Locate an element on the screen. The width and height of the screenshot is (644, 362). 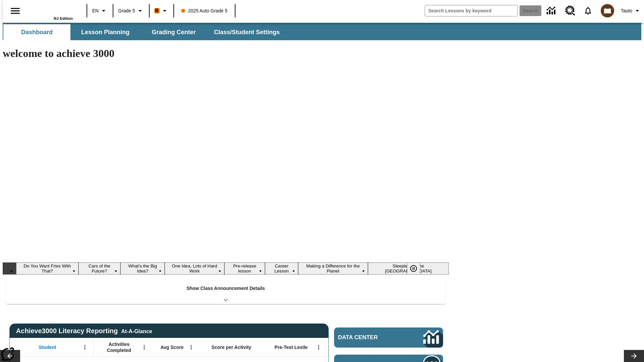
button: Lesson Planning is located at coordinates (105, 32).